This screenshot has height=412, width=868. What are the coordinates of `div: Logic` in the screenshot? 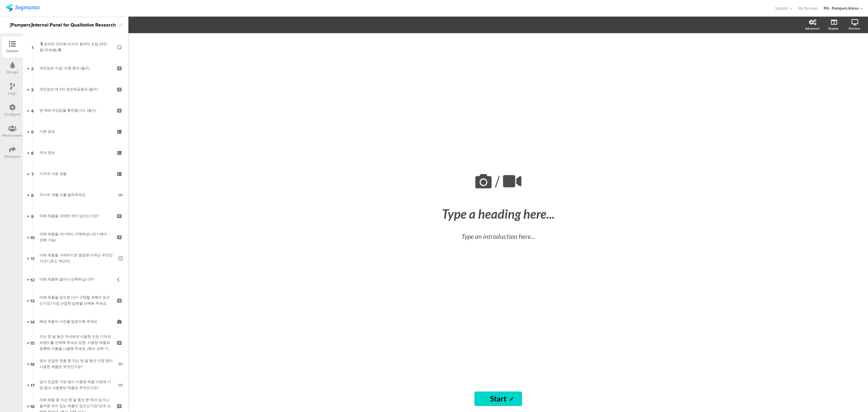 It's located at (12, 93).